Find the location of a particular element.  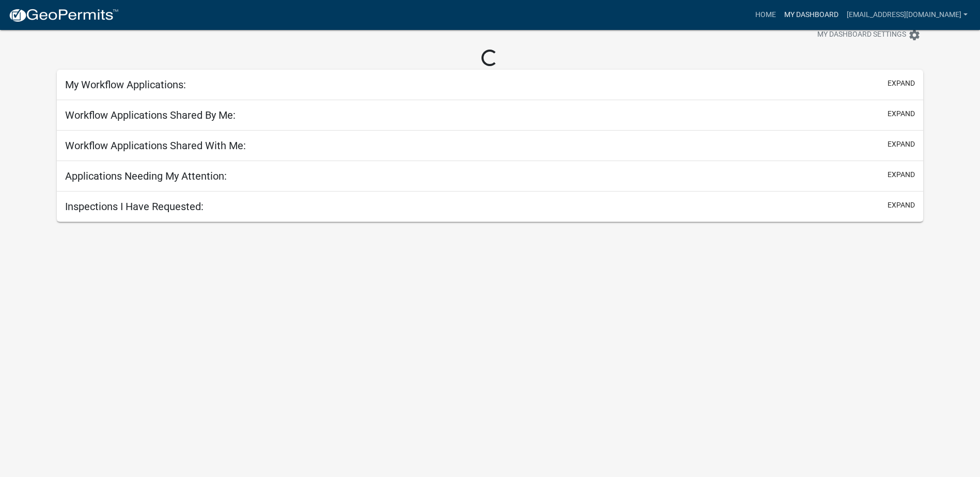

a: Home is located at coordinates (765, 15).